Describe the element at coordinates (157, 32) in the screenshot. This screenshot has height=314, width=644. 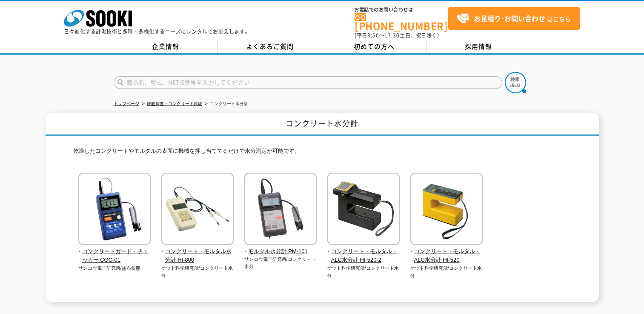
I see `p: 日々進化する計測技術と多種・多様化するニーズにレンタルでお応えします。` at that location.